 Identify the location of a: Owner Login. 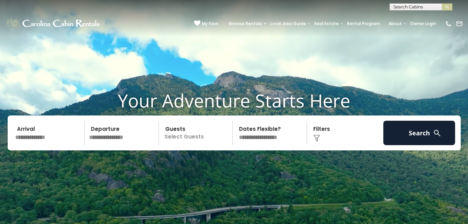
(423, 24).